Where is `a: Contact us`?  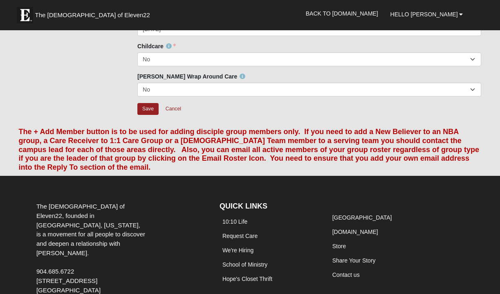
a: Contact us is located at coordinates (346, 275).